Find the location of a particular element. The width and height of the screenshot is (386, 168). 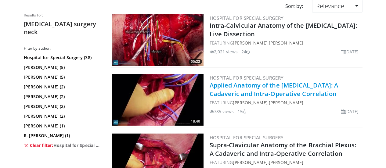

a: Hospital for Special Surgery (38) is located at coordinates (62, 58).